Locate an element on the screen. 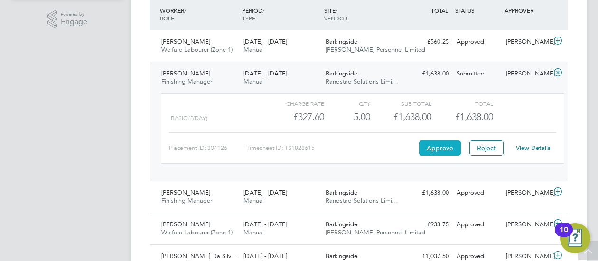 This screenshot has width=598, height=261. a: Powered byEngage is located at coordinates (67, 19).